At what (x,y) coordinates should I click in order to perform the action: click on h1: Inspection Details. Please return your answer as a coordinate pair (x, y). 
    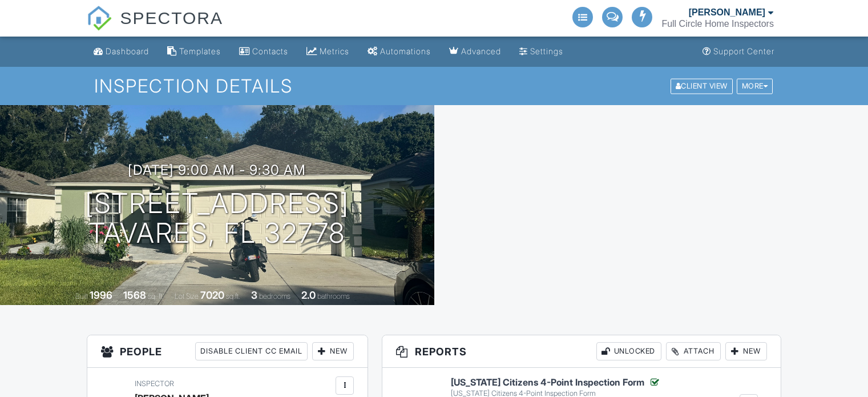
    Looking at the image, I should click on (434, 86).